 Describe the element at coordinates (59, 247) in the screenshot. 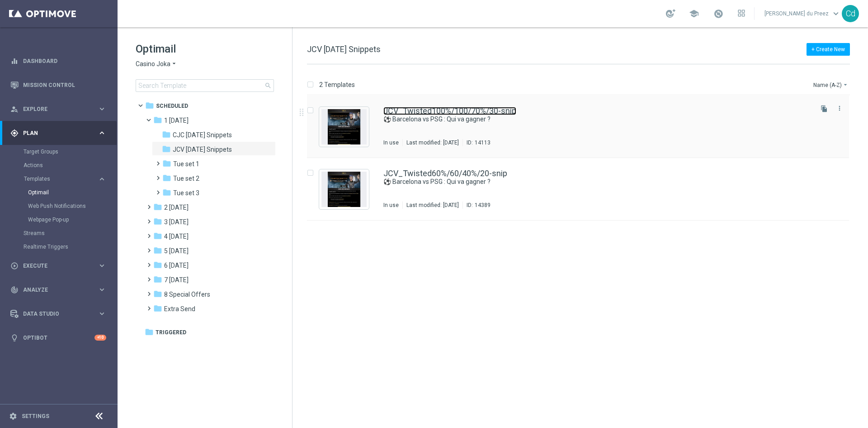

I see `a: Realtime Triggers` at that location.